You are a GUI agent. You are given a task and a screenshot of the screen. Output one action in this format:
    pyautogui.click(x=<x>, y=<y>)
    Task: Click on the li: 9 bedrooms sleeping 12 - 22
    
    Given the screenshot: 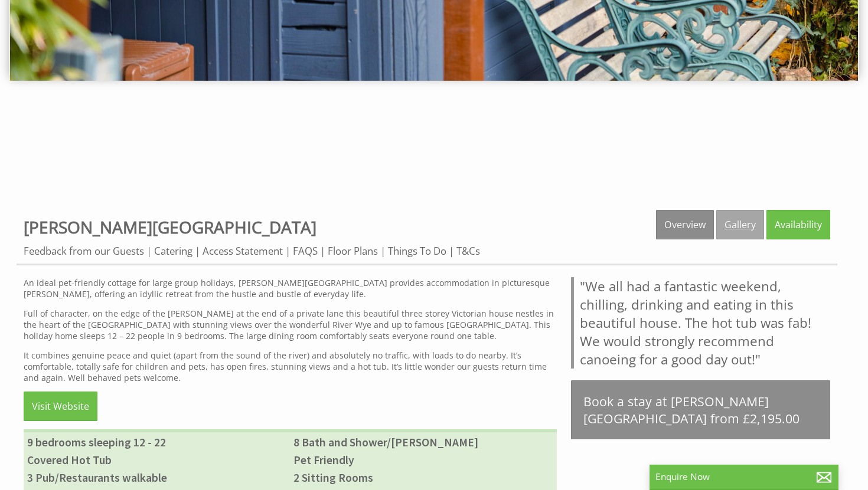 What is the action you would take?
    pyautogui.click(x=157, y=443)
    